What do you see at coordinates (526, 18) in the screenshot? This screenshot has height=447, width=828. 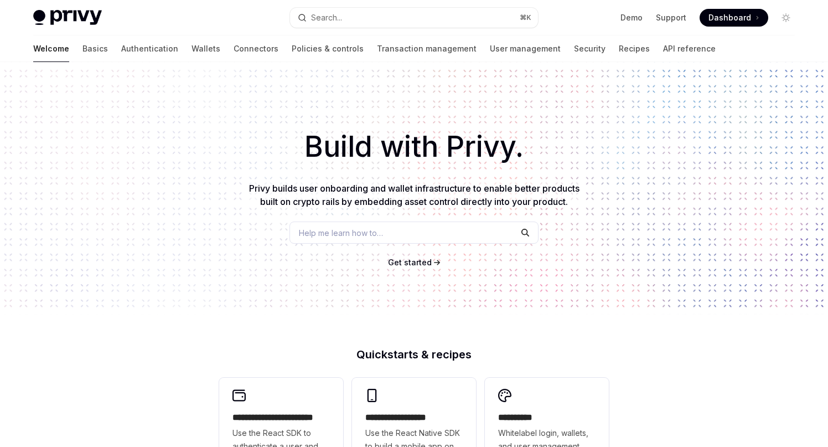 I see `span: ⌘ K` at bounding box center [526, 18].